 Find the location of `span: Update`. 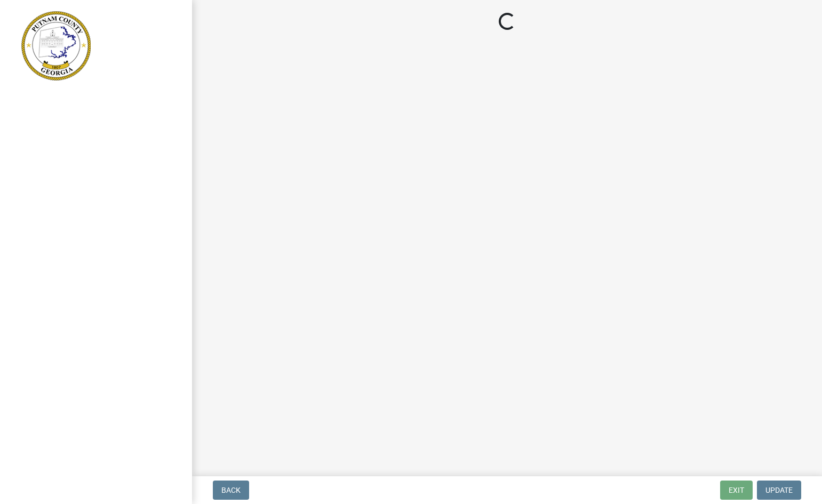

span: Update is located at coordinates (779, 490).